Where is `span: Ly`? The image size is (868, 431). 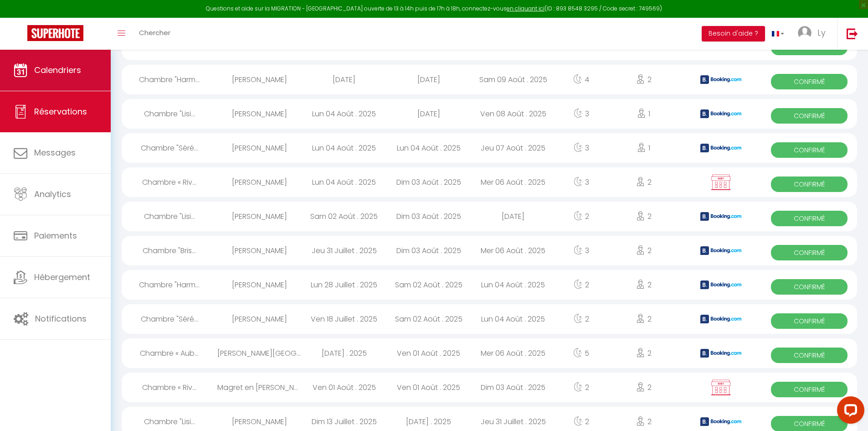
span: Ly is located at coordinates (821, 33).